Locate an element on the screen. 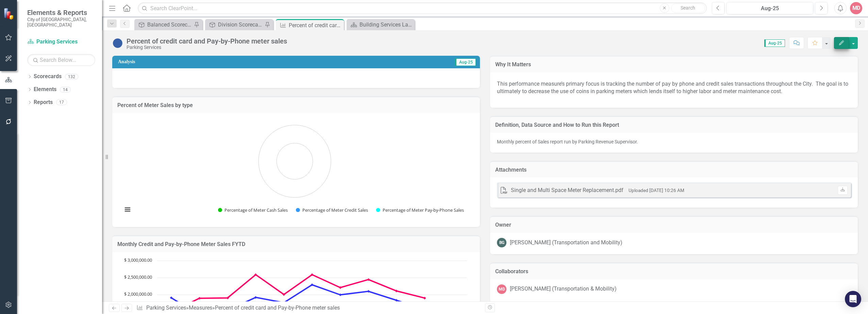  path: Feb-25, 2,002,910. Total of Credit Card and Pay-by-Phone Sales. is located at coordinates (284, 294).